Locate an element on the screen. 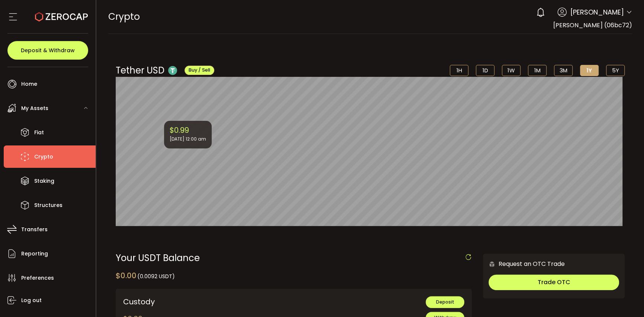 Image resolution: width=644 pixels, height=317 pixels. li: 1W is located at coordinates (511, 71).